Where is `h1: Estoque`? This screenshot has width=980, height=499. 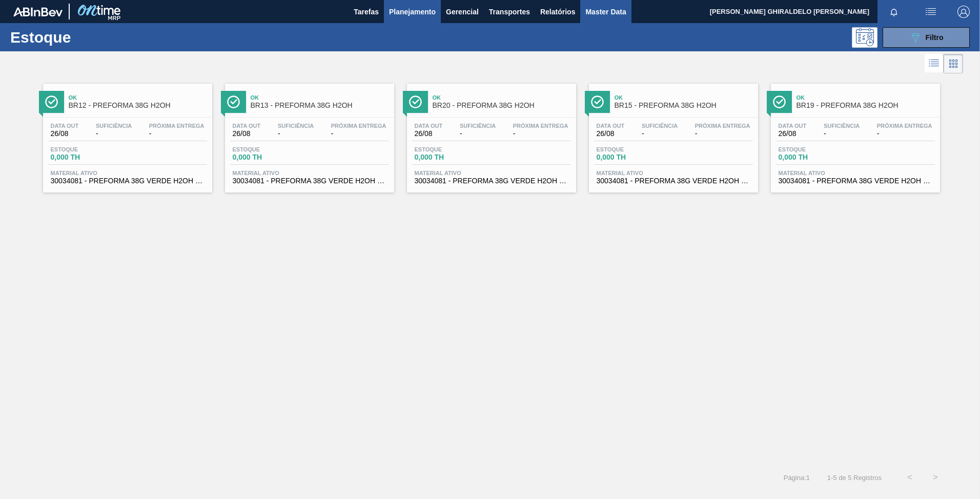 h1: Estoque is located at coordinates (87, 37).